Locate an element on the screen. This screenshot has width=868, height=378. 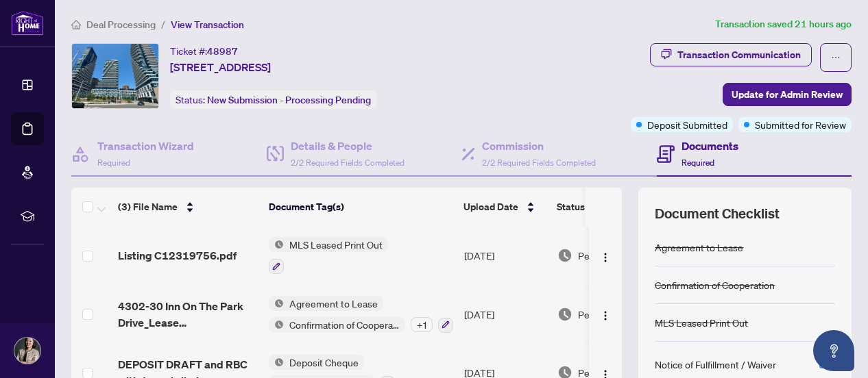
h4: Transaction Wizard is located at coordinates (145, 146).